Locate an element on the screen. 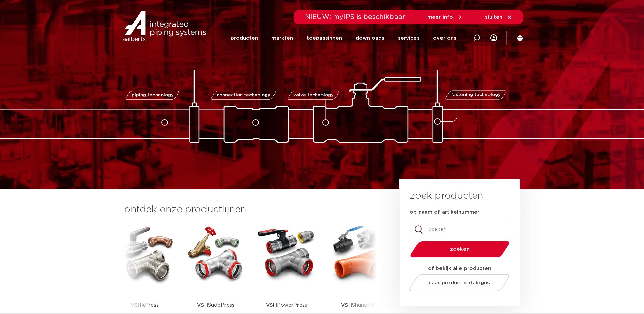 The height and width of the screenshot is (314, 644). span: NIEUW: myIPS is beschikbaar is located at coordinates (355, 17).